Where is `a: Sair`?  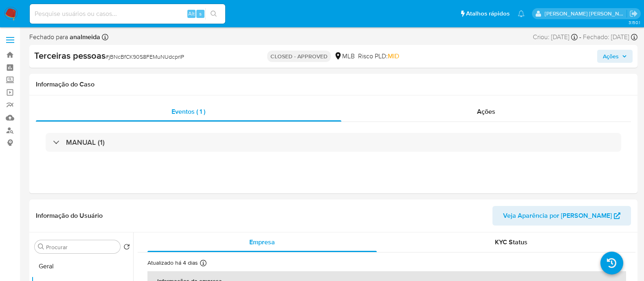
a: Sair is located at coordinates (633, 14).